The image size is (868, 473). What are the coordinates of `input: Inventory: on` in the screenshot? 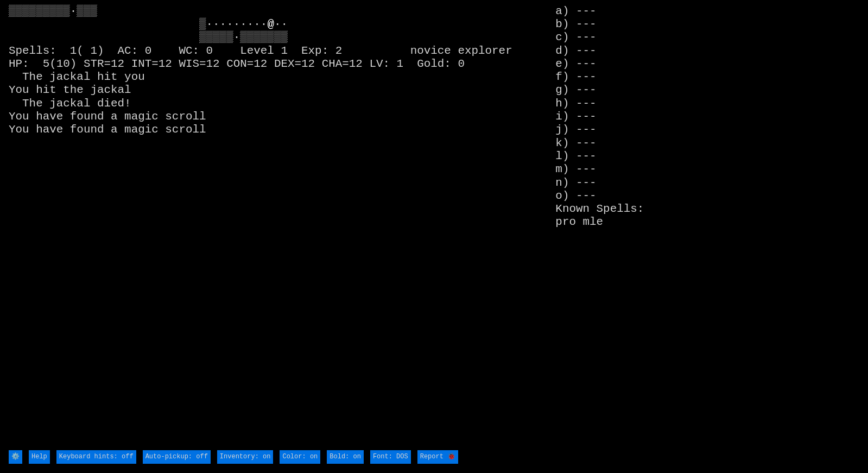 It's located at (245, 457).